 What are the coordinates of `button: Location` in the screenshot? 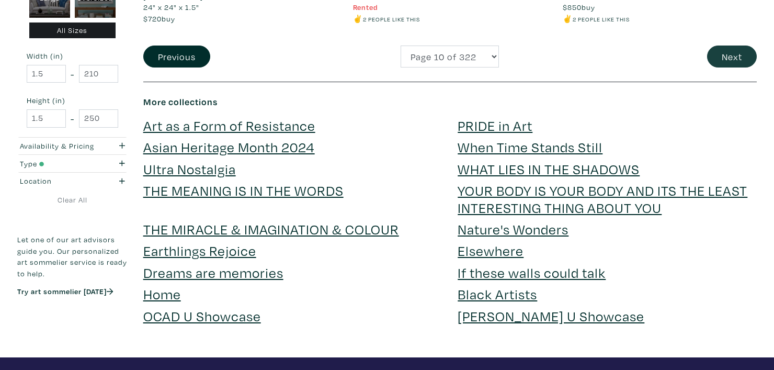 It's located at (72, 180).